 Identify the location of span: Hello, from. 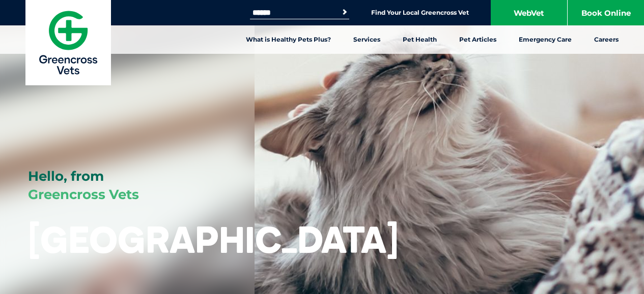
(65, 176).